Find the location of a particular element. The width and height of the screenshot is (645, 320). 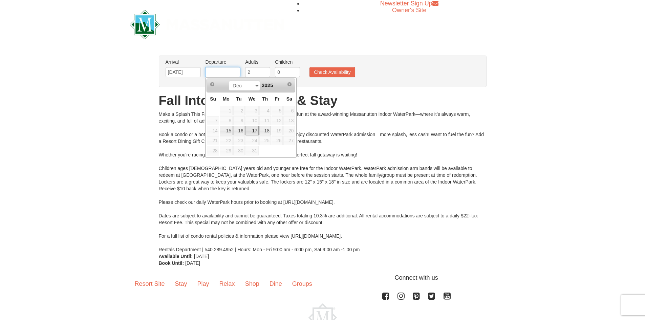

a: 16 is located at coordinates (239, 131).